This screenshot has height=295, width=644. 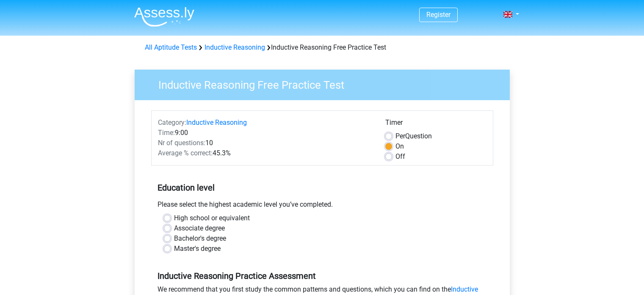 I want to click on label: Bachelor's degree, so click(x=200, y=238).